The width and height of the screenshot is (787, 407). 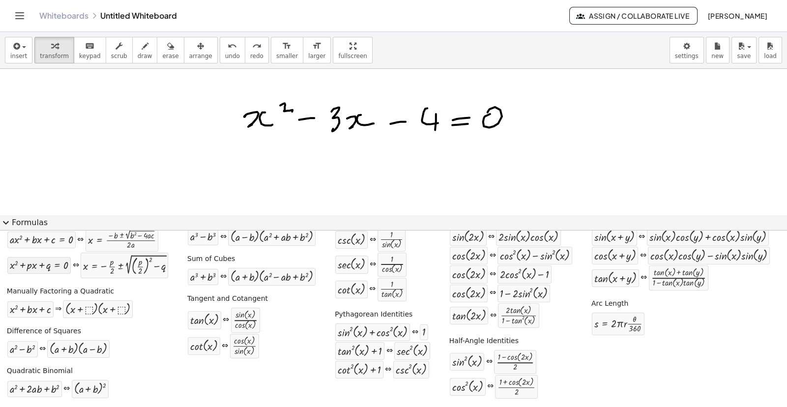 What do you see at coordinates (64, 16) in the screenshot?
I see `a: Whiteboards` at bounding box center [64, 16].